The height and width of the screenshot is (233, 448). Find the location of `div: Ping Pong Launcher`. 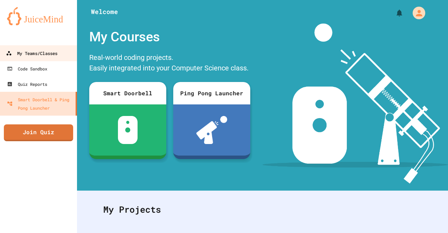

div: Ping Pong Launcher is located at coordinates (212, 93).